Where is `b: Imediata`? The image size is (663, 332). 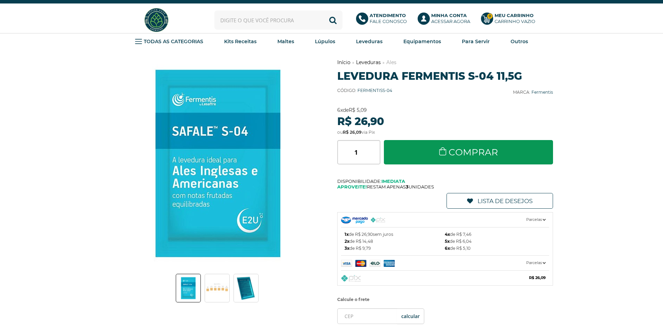 b: Imediata is located at coordinates (393, 181).